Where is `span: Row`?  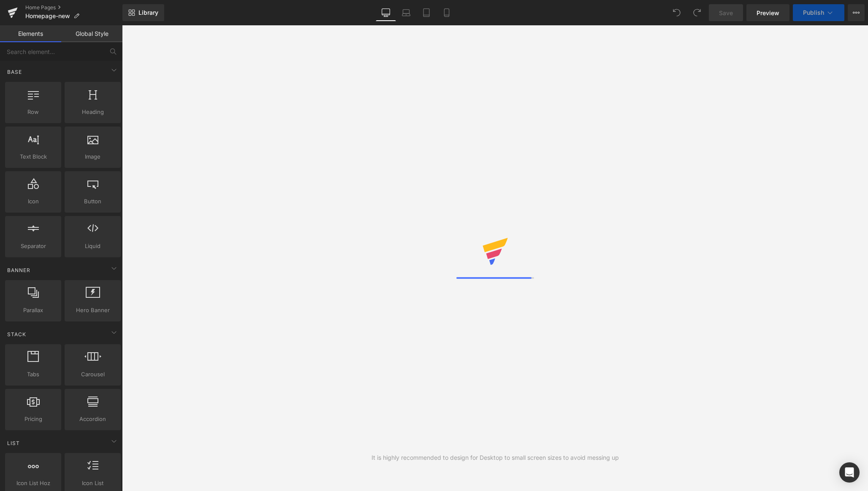 span: Row is located at coordinates (33, 111).